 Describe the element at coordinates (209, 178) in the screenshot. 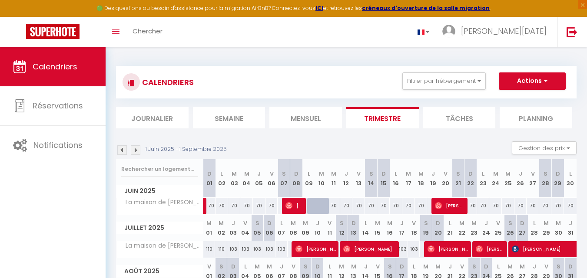

I see `th: 01` at that location.